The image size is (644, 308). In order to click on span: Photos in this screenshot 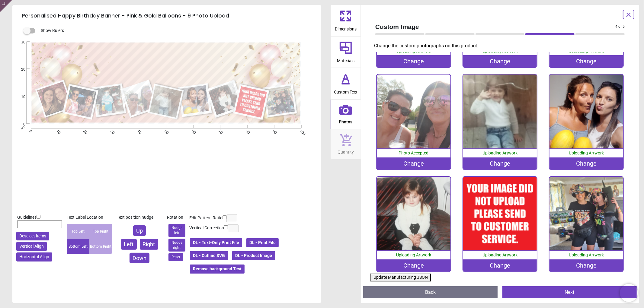, I will do `click(346, 121)`.